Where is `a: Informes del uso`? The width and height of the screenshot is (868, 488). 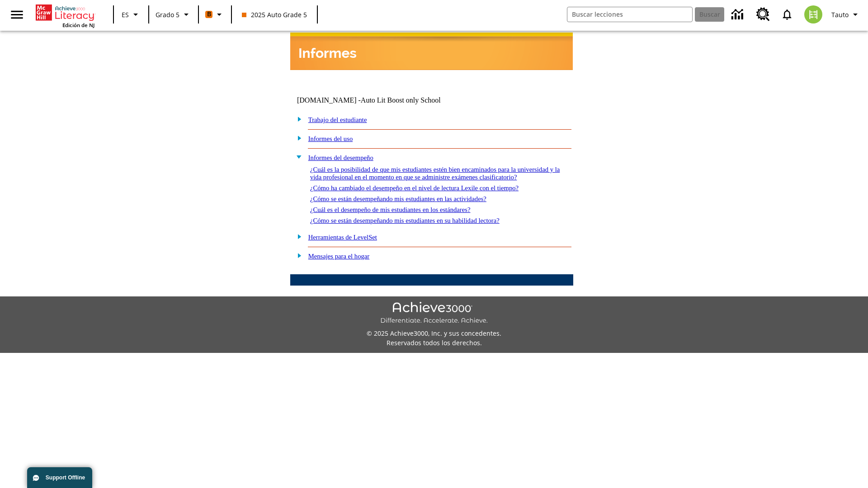
a: Informes del uso is located at coordinates (330, 139).